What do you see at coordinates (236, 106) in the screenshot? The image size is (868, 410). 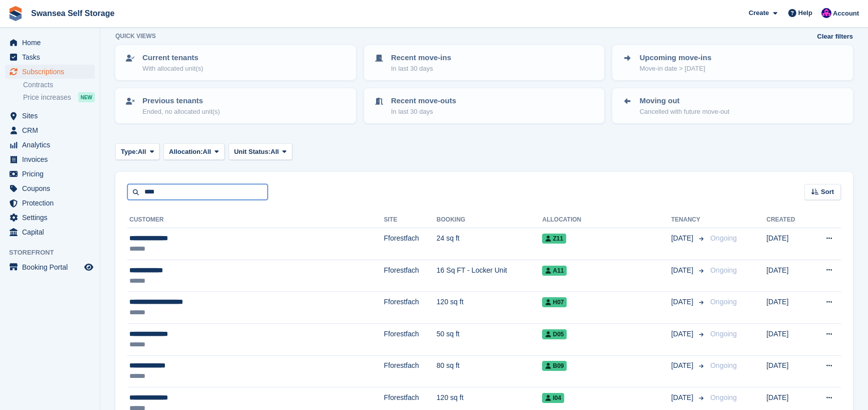 I see `a: Previous tenants Ended, no allocated unit(s)` at bounding box center [236, 106].